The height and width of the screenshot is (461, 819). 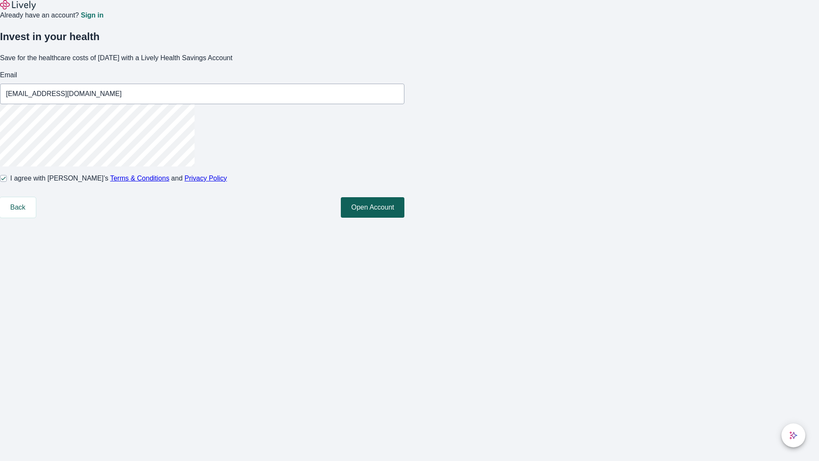 I want to click on div: Sign in, so click(x=92, y=15).